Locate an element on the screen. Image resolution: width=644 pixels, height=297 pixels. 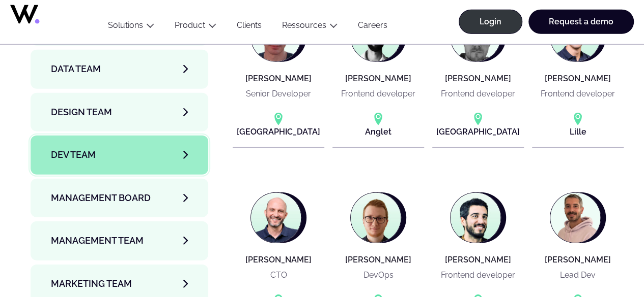
span: Management Board is located at coordinates (101, 198).